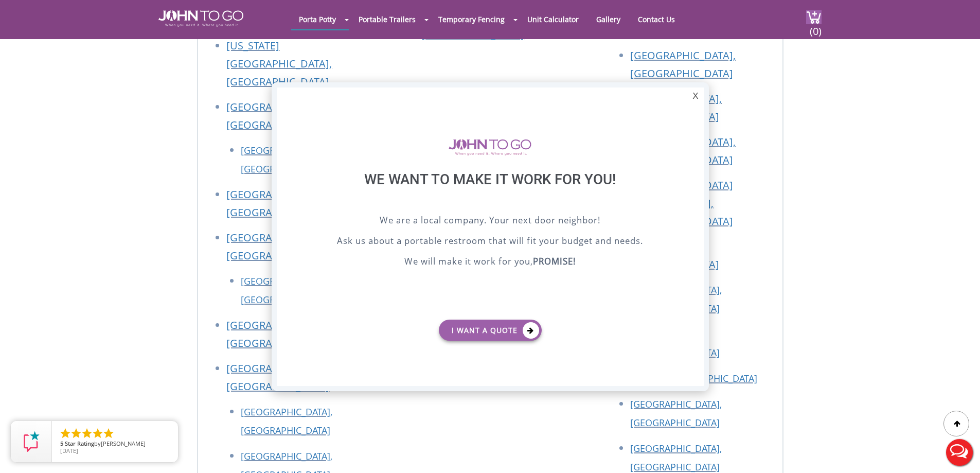 The image size is (980, 473). I want to click on p: We are a local company. Your next door neighbor!, so click(490, 221).